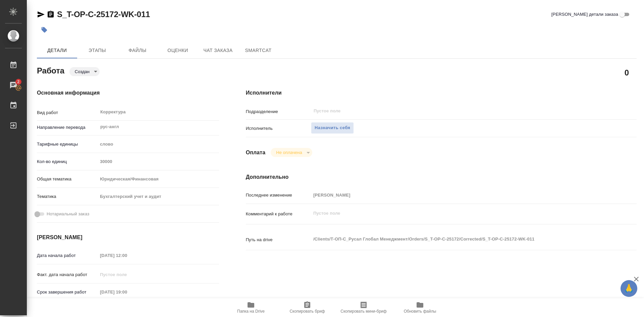  What do you see at coordinates (363, 311) in the screenshot?
I see `span: Скопировать мини-бриф` at bounding box center [363, 311].